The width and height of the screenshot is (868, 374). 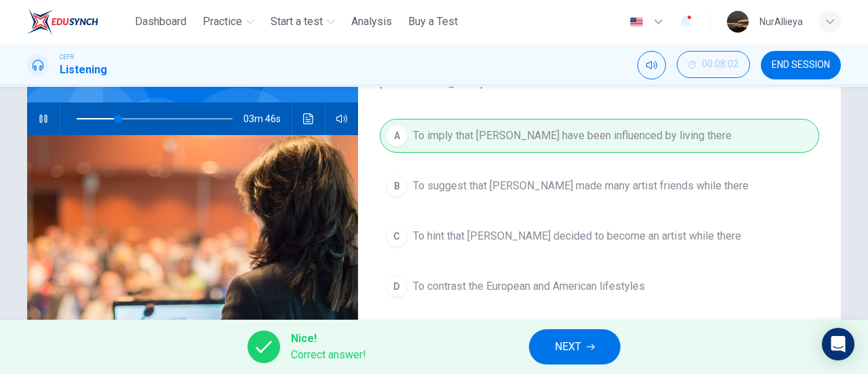 What do you see at coordinates (781, 22) in the screenshot?
I see `div: NurAllieya` at bounding box center [781, 22].